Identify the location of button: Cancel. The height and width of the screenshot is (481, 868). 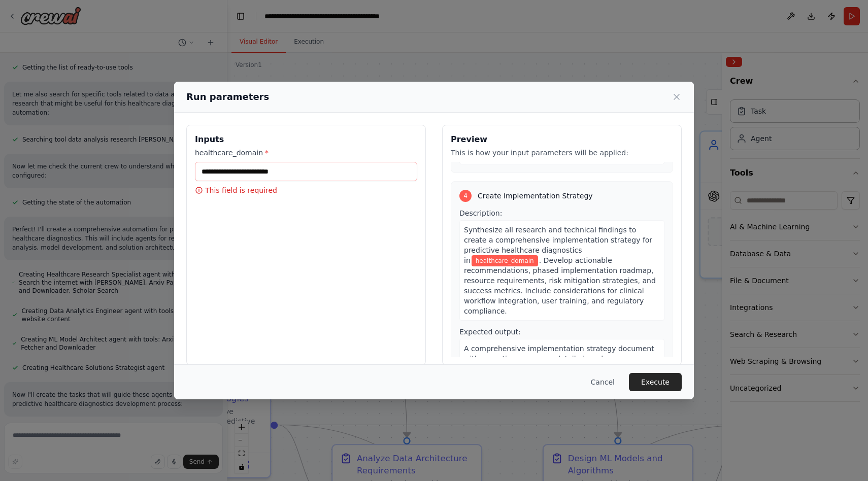
(602, 382).